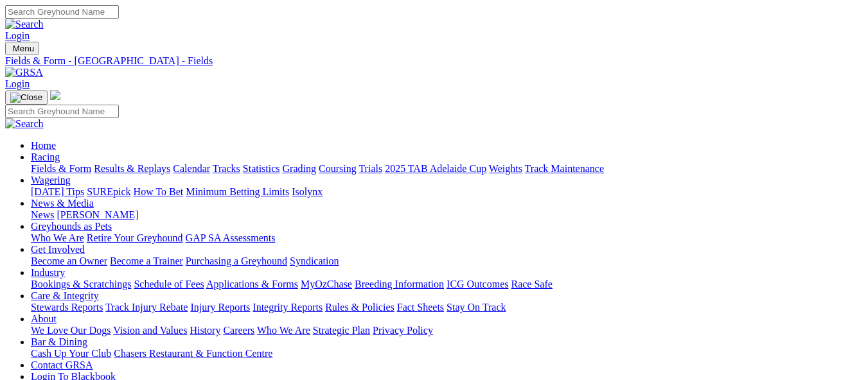 This screenshot has height=380, width=868. I want to click on div: Wagering, so click(447, 192).